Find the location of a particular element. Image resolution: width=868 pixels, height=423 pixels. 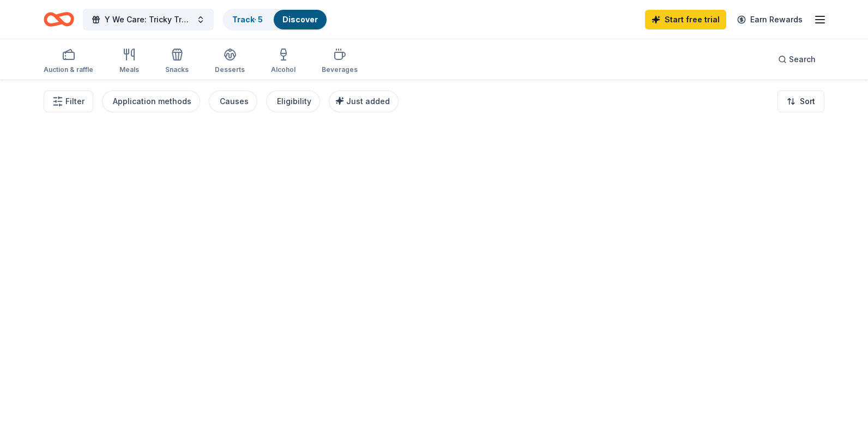

button: Eligibility is located at coordinates (293, 101).